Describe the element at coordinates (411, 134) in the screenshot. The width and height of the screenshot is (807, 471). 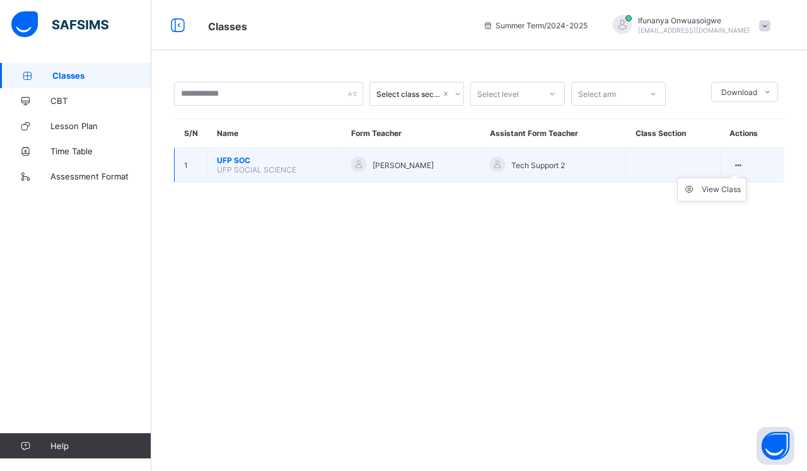
I see `th: Form Teacher` at that location.